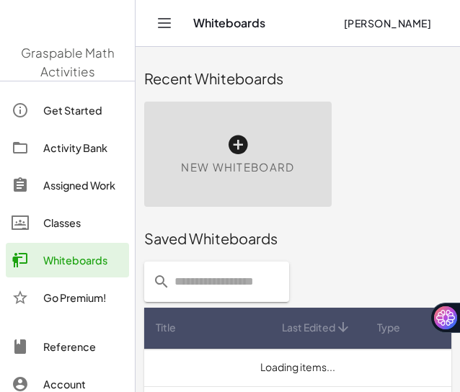  What do you see at coordinates (298, 79) in the screenshot?
I see `div: Recent Whiteboards` at bounding box center [298, 79].